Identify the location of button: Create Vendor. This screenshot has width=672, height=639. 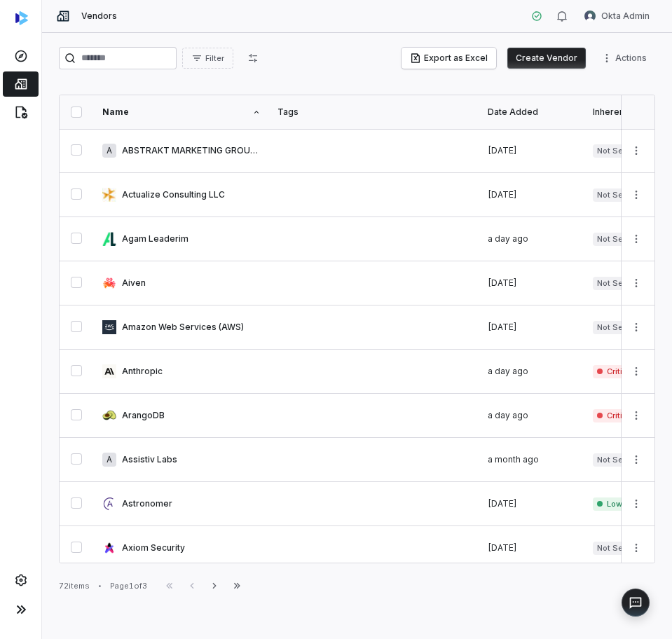
(547, 58).